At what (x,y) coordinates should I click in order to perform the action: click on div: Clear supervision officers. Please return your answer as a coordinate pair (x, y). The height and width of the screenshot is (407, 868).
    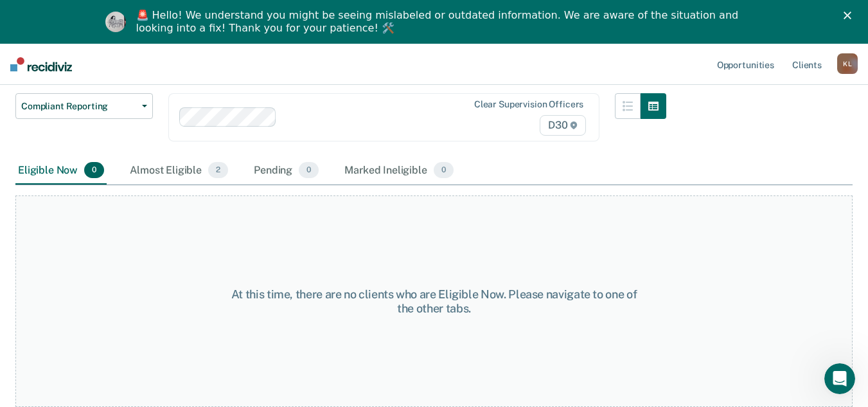
    Looking at the image, I should click on (529, 104).